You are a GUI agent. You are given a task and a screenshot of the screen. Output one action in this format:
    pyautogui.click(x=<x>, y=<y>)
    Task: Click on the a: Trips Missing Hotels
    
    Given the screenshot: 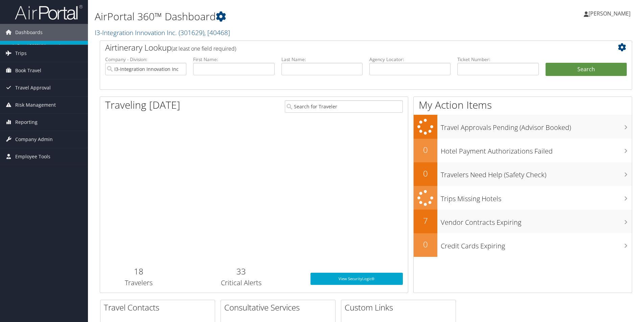 What is the action you would take?
    pyautogui.click(x=522, y=198)
    